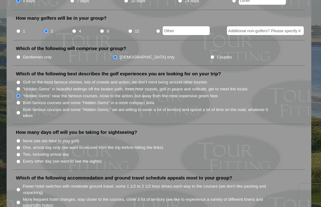  What do you see at coordinates (265, 31) in the screenshot?
I see `input: Additional non-golfers? Please specify #` at bounding box center [265, 31].